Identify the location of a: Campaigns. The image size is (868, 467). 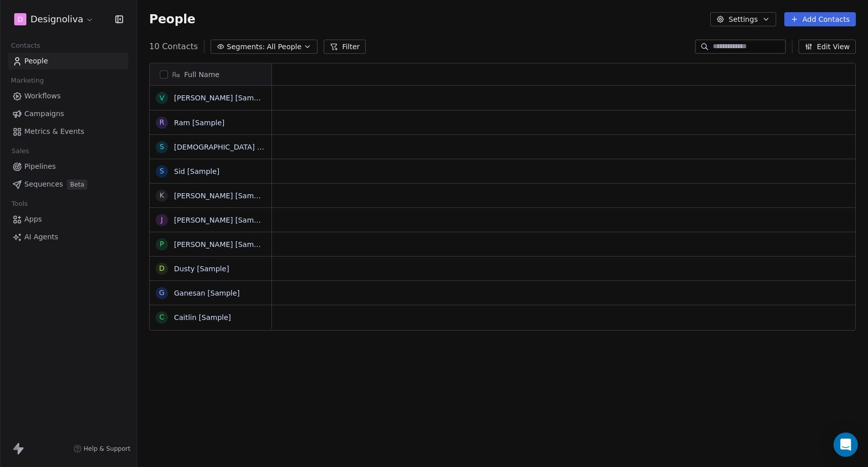
(68, 114).